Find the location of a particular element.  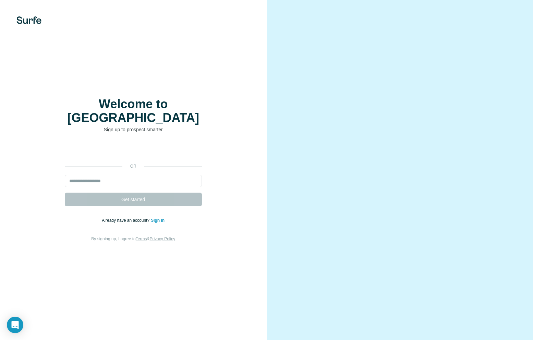

div: Open Intercom Messenger is located at coordinates (15, 325).